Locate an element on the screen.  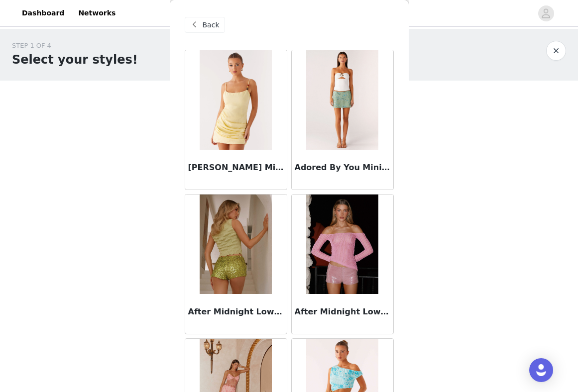
img: Adella Mini Dress - Yellow is located at coordinates (235, 100).